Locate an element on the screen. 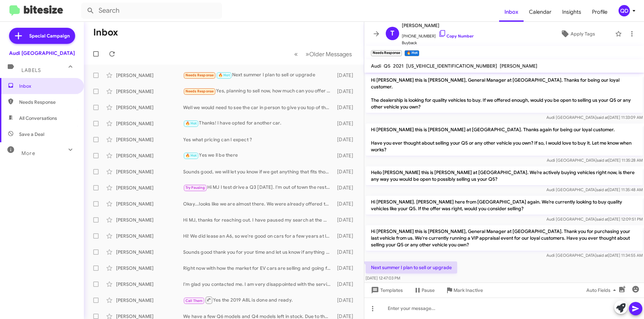 Image resolution: width=644 pixels, height=319 pixels. h1: Inbox is located at coordinates (106, 33).